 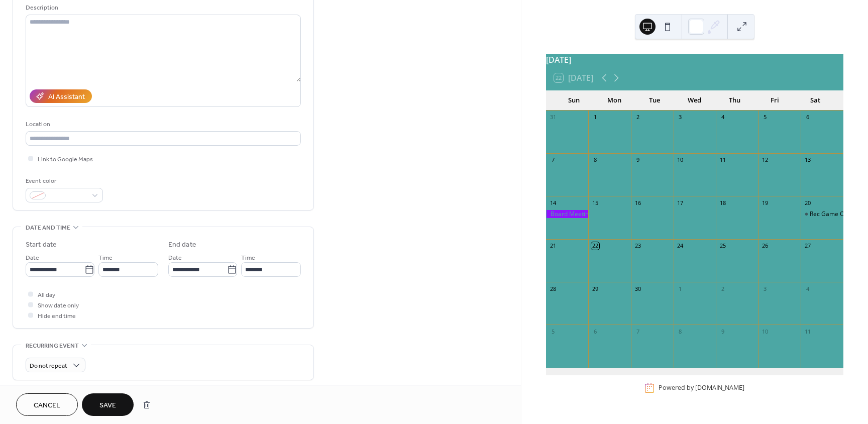 I want to click on div: 21, so click(x=553, y=246).